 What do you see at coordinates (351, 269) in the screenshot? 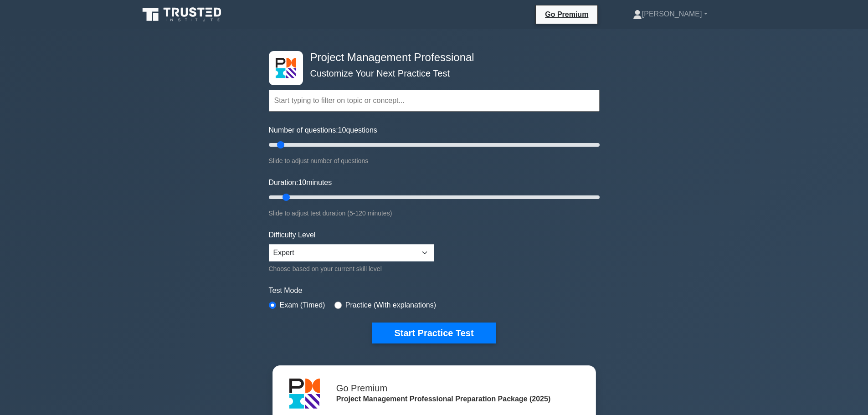
I see `div: Choose based on your current skill level` at bounding box center [351, 269].